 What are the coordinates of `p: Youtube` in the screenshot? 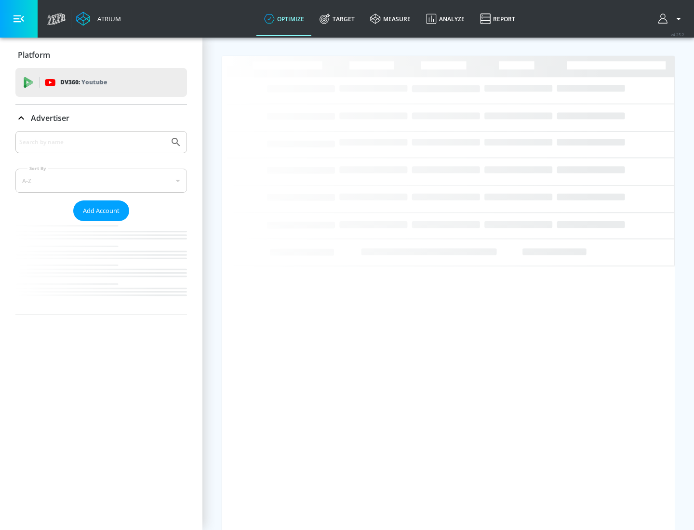 It's located at (94, 82).